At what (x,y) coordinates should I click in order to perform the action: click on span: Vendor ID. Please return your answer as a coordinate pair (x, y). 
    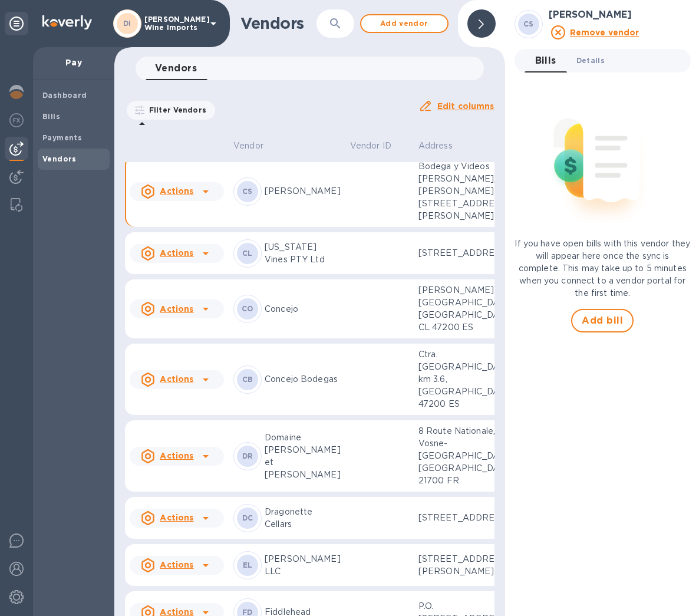
    Looking at the image, I should click on (379, 145).